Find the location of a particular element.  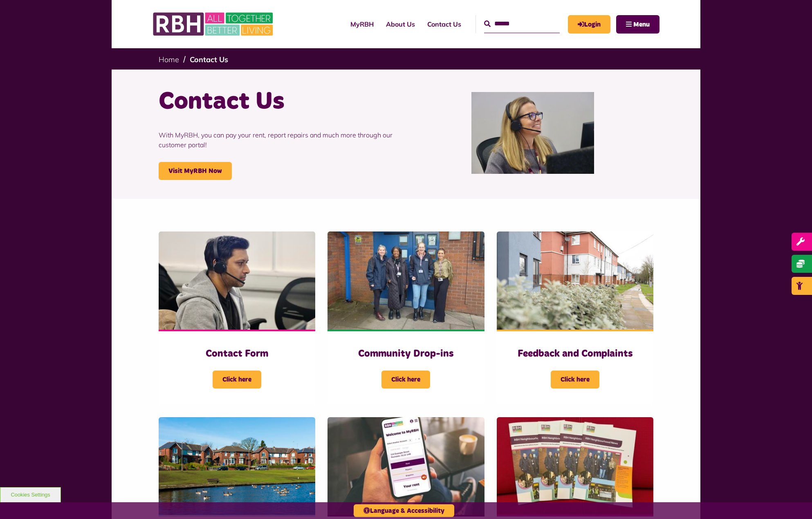

a: About Us is located at coordinates (400, 24).